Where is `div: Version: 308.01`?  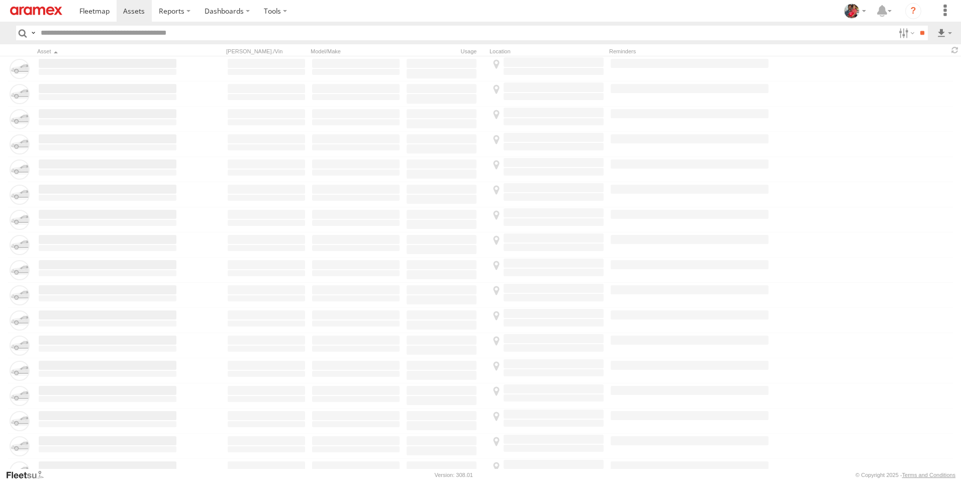
div: Version: 308.01 is located at coordinates (454, 475).